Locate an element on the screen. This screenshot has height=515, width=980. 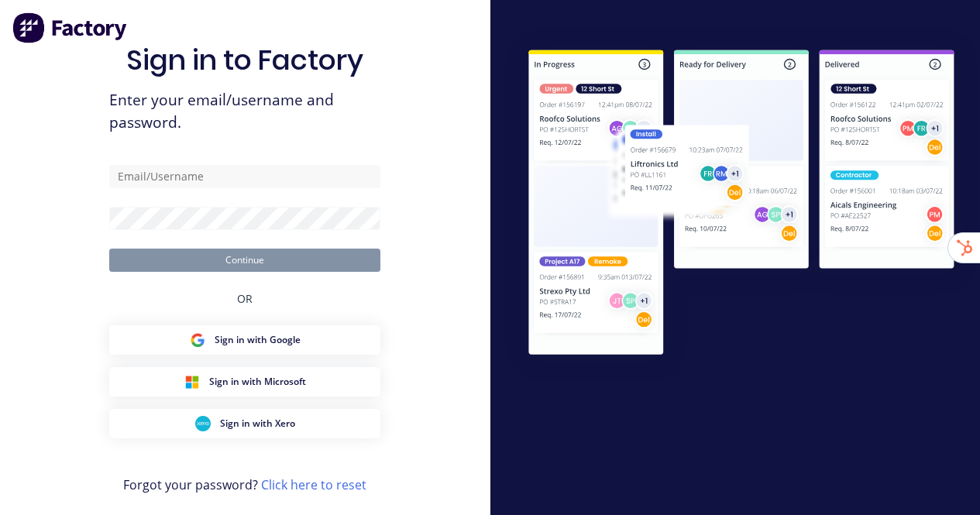
div: OR is located at coordinates (245, 298).